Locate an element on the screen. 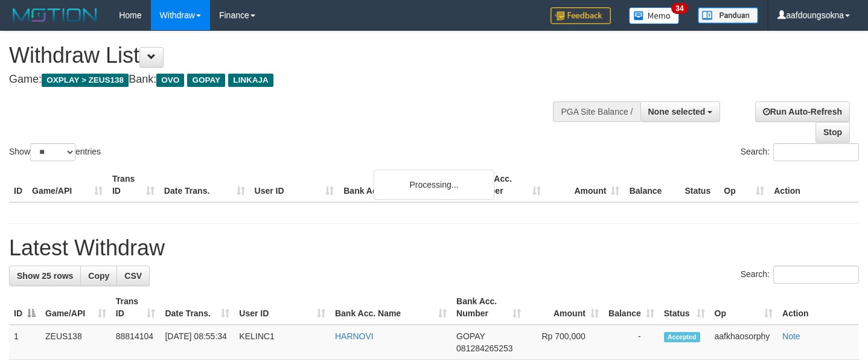 Image resolution: width=868 pixels, height=364 pixels. th: Bank Acc. Name is located at coordinates (402, 185).